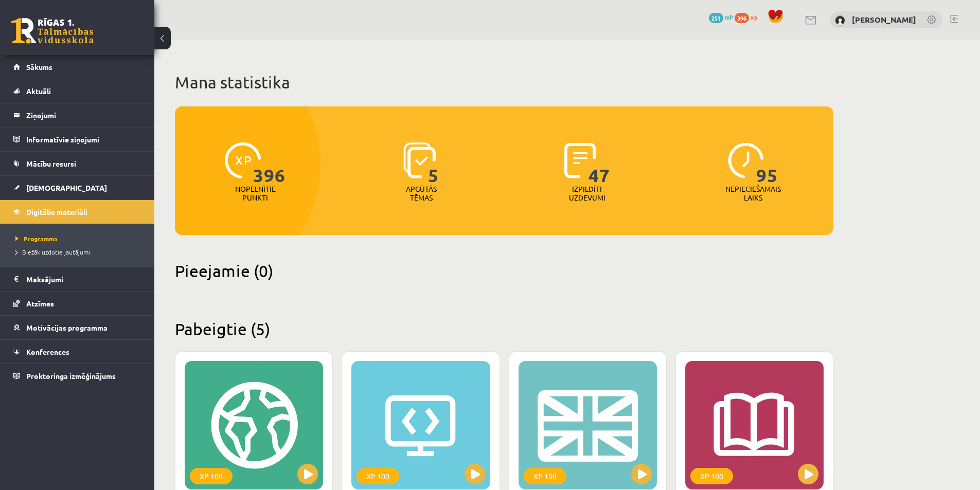 The width and height of the screenshot is (980, 490). Describe the element at coordinates (600, 163) in the screenshot. I see `span: 47` at that location.